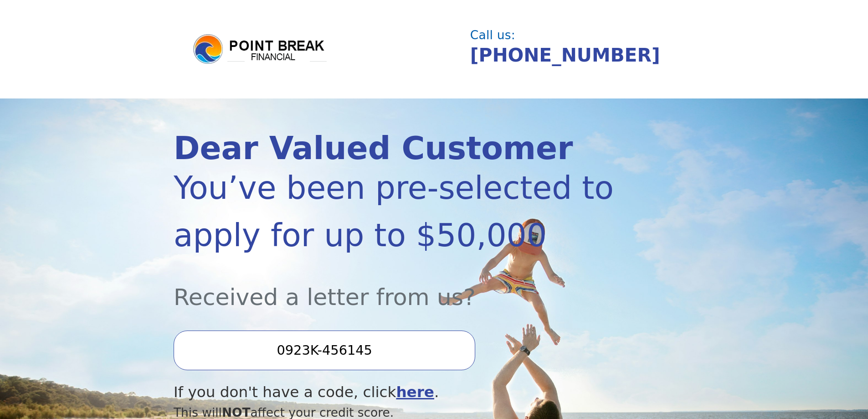 The width and height of the screenshot is (868, 419). I want to click on b: here, so click(415, 392).